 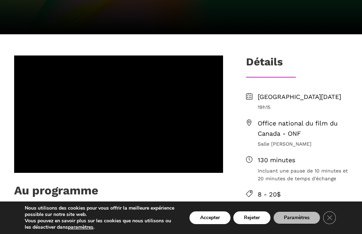 What do you see at coordinates (252, 218) in the screenshot?
I see `button: Rejeter` at bounding box center [252, 218].